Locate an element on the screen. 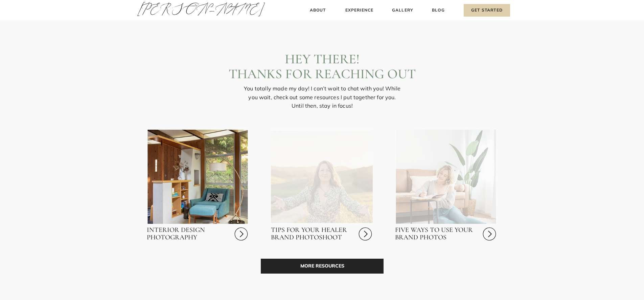  h3: Get Started is located at coordinates (487, 10).